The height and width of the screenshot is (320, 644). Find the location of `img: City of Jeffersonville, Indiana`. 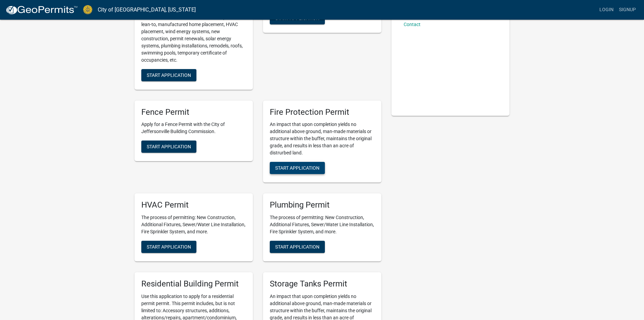

img: City of Jeffersonville, Indiana is located at coordinates (87, 9).